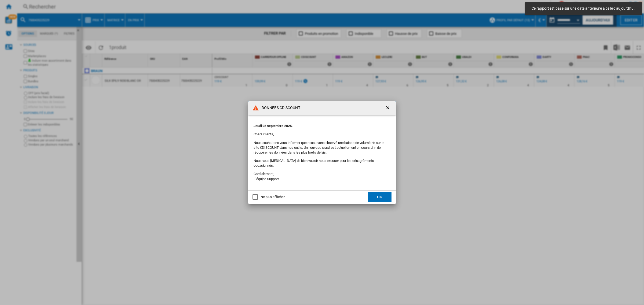 Image resolution: width=644 pixels, height=305 pixels. I want to click on h4: DONNEES CDISCOUNT, so click(280, 108).